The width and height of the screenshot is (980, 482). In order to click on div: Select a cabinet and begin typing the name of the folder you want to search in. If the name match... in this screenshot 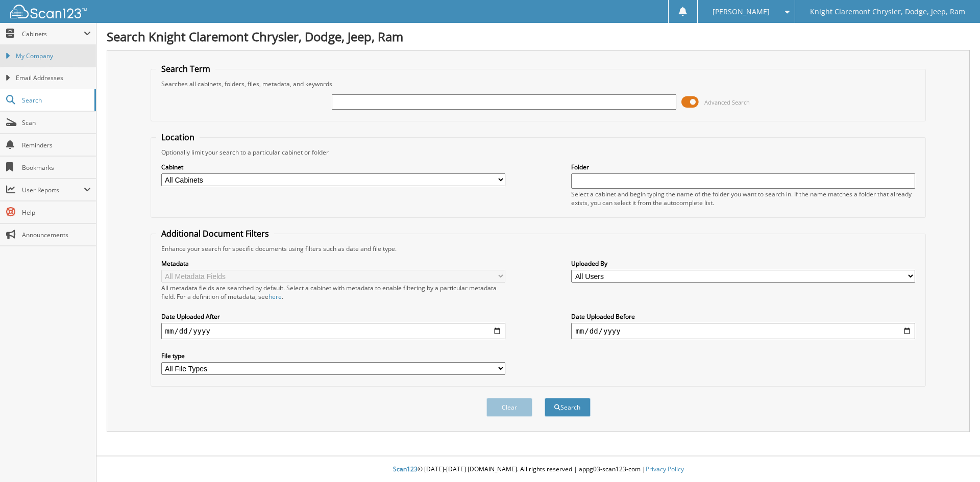, I will do `click(743, 198)`.